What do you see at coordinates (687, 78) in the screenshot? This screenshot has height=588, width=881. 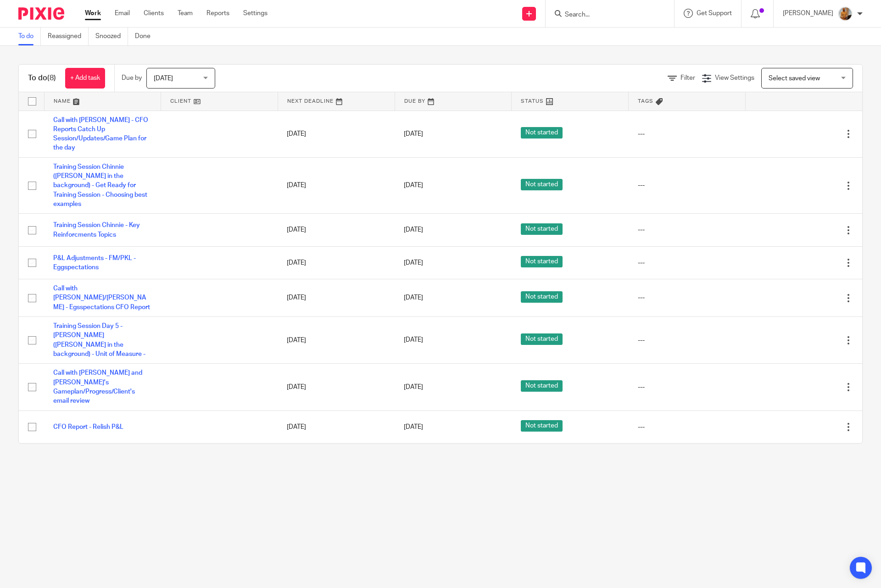 I see `span: Filter` at bounding box center [687, 78].